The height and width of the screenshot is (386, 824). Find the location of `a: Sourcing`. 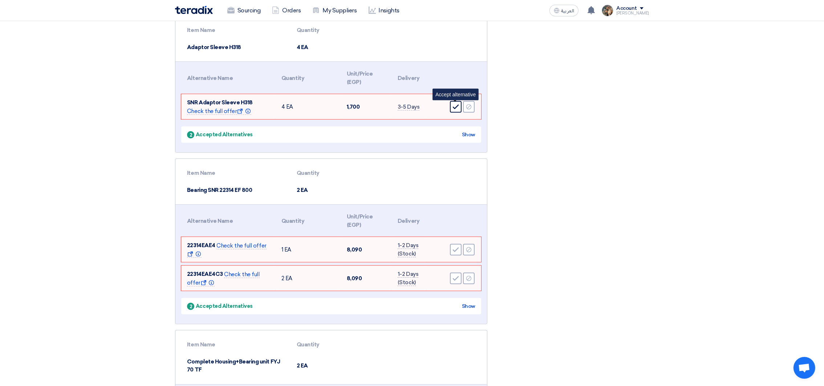

a: Sourcing is located at coordinates (244, 11).